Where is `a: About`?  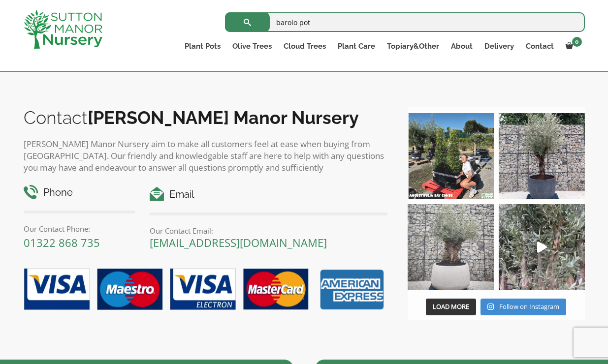 a: About is located at coordinates (462, 46).